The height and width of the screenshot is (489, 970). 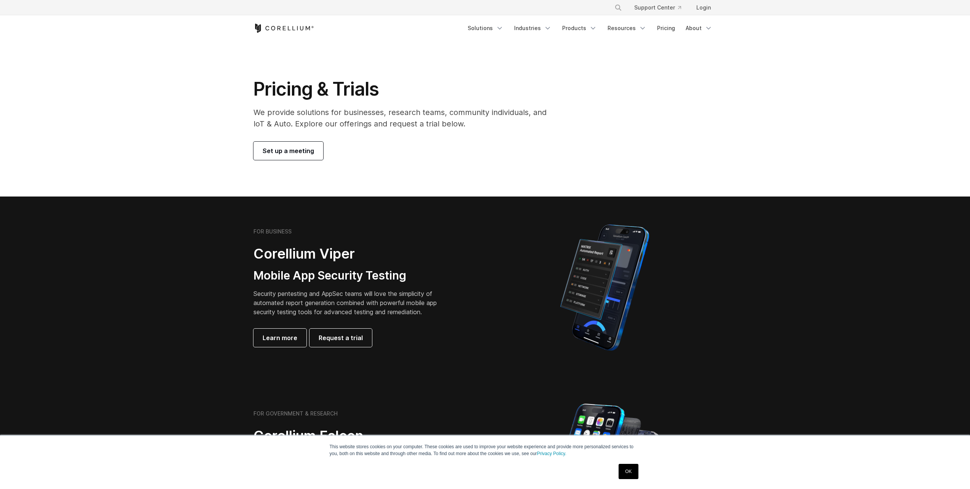 What do you see at coordinates (288, 151) in the screenshot?
I see `a: Set up a meeting` at bounding box center [288, 151].